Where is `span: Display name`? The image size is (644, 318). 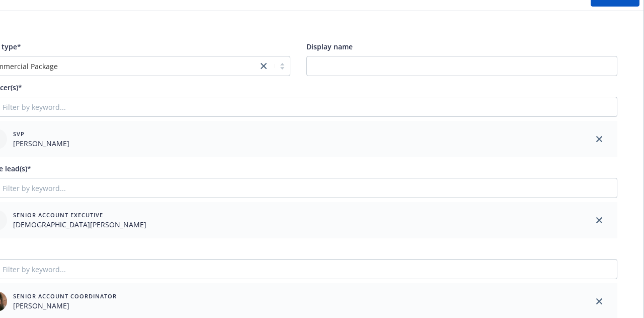
span: Display name is located at coordinates (329, 46).